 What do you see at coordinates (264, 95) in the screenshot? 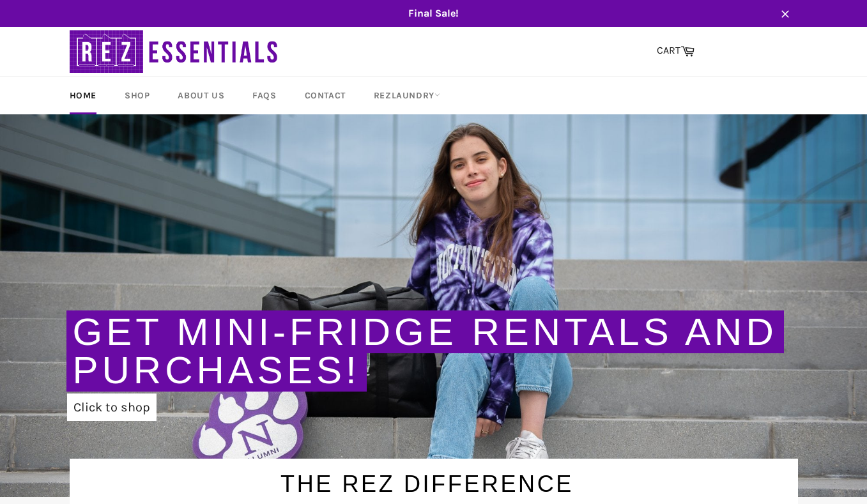
I see `a: FAQs` at bounding box center [264, 95].